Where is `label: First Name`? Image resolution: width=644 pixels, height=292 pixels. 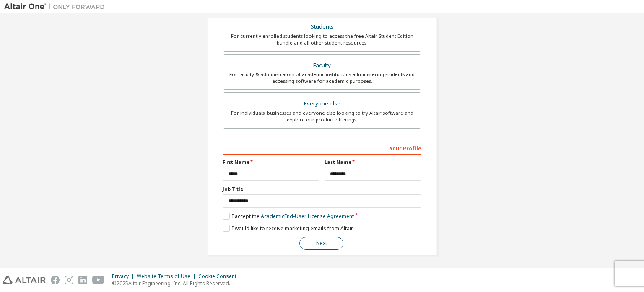
label: First Name is located at coordinates (271, 162).